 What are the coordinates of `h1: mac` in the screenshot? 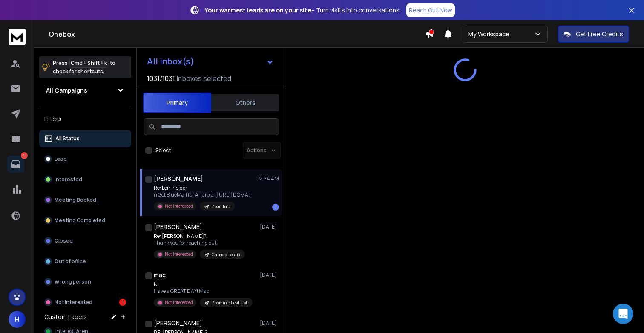 It's located at (160, 275).